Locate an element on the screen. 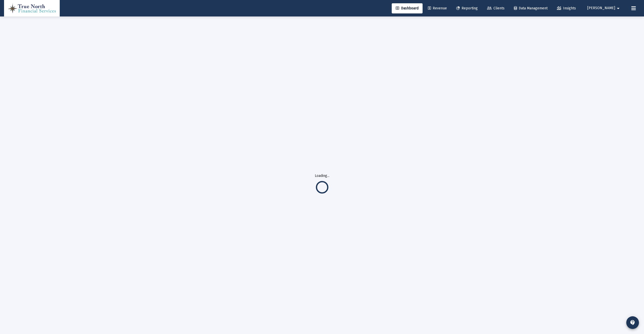  img: Dashboard is located at coordinates (32, 8).